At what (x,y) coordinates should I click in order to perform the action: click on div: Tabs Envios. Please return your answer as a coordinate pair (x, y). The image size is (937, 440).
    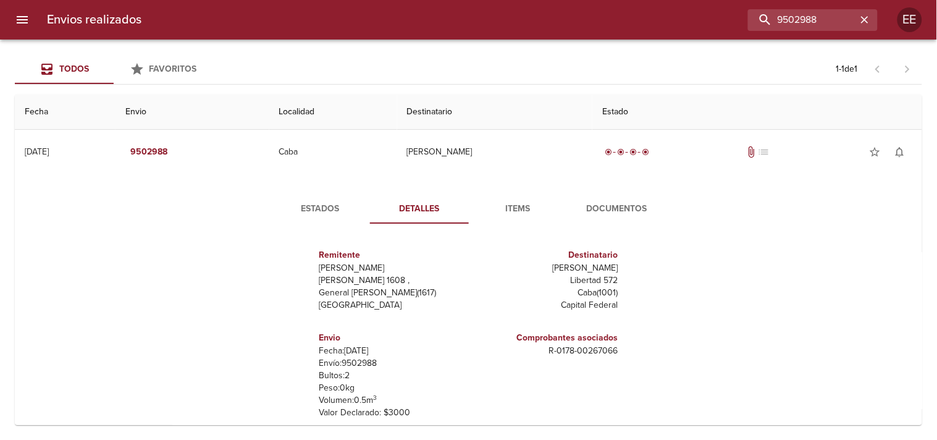
    Looking at the image, I should click on (114, 69).